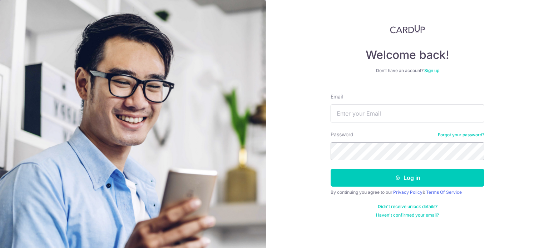  Describe the element at coordinates (408, 178) in the screenshot. I see `button: Log in` at that location.